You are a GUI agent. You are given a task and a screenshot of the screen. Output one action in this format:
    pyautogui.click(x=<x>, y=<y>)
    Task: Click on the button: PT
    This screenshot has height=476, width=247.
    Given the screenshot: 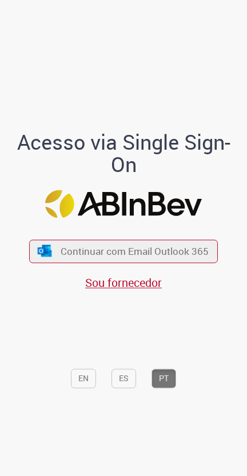 What is the action you would take?
    pyautogui.click(x=163, y=378)
    